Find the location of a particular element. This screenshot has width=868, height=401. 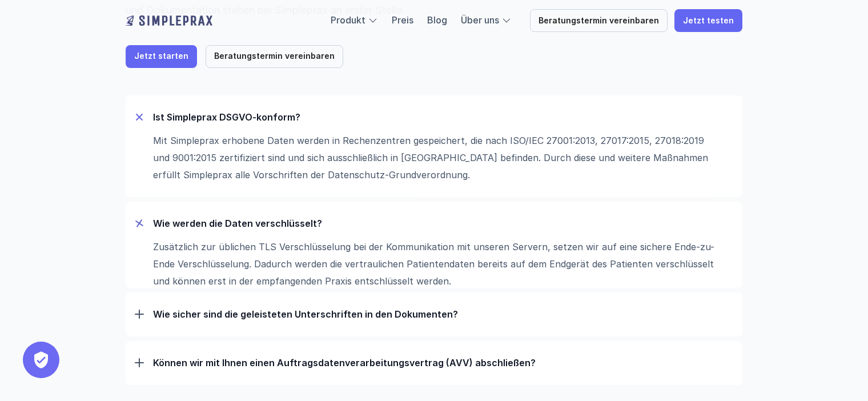

p: Mit Simpleprax erhobene Daten werden in Rechenzentren gespeichert, die nach ISO/IEC 27001:2013, 2... is located at coordinates (437, 158).